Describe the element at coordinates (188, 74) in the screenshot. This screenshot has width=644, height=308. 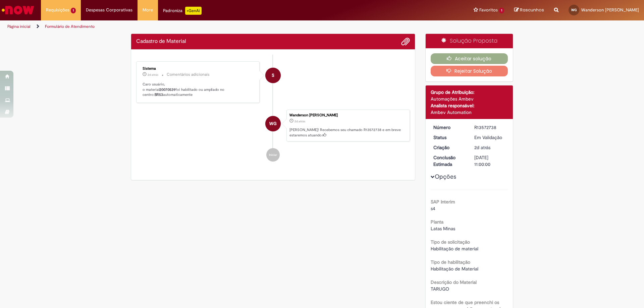
I see `small: Comentários adicionais` at that location.